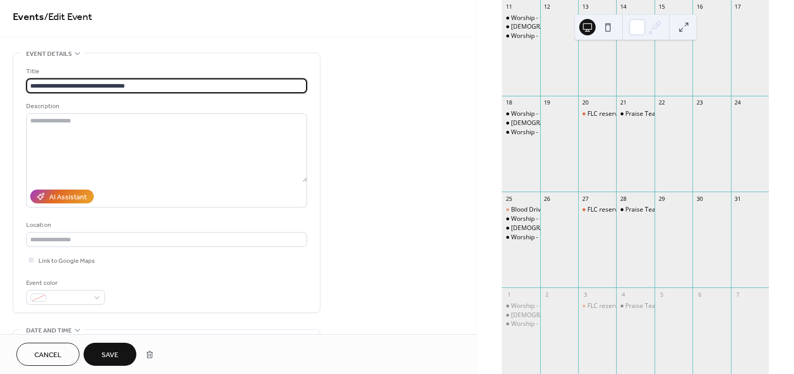 The image size is (794, 374). I want to click on span: Link to Google Maps, so click(67, 261).